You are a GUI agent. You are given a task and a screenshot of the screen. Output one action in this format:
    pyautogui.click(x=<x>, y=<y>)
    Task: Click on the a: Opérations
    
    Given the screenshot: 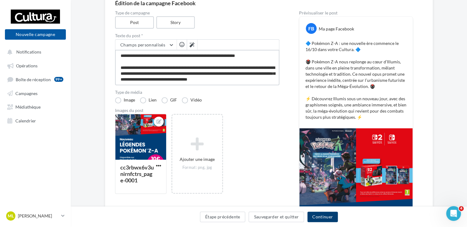 What is the action you would take?
    pyautogui.click(x=35, y=65)
    